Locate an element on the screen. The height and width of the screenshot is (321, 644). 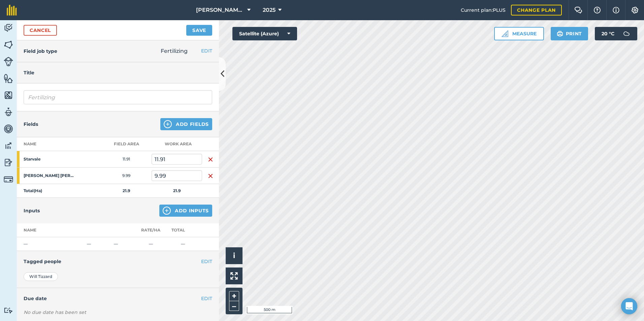
h4: Tagged people is located at coordinates (118, 262).